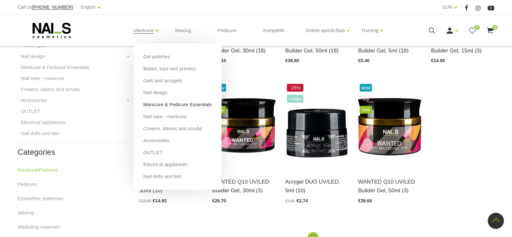 The width and height of the screenshot is (512, 237). Describe the element at coordinates (88, 7) in the screenshot. I see `a: English` at that location.